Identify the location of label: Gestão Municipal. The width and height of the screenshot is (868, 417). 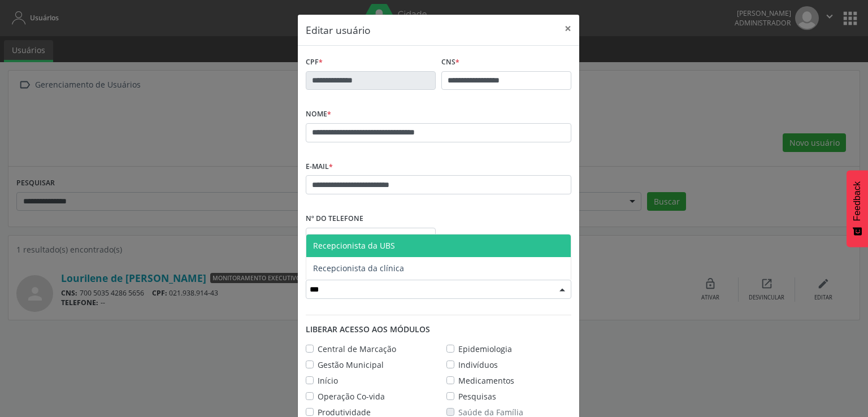
(350, 365).